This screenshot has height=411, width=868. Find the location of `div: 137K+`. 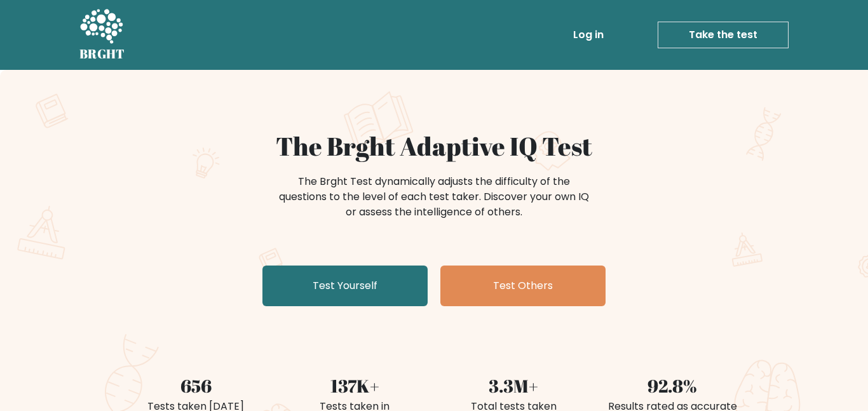

div: 137K+ is located at coordinates (355, 385).